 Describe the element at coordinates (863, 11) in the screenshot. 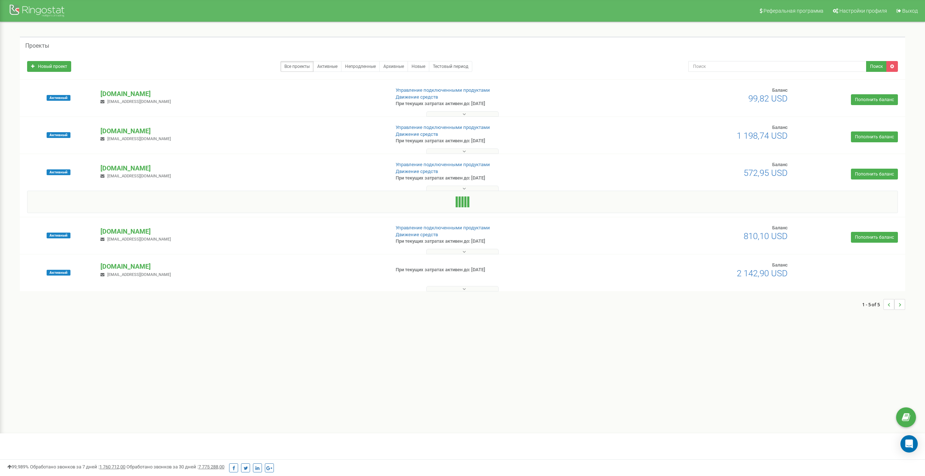

I see `span: Настройки профиля` at that location.